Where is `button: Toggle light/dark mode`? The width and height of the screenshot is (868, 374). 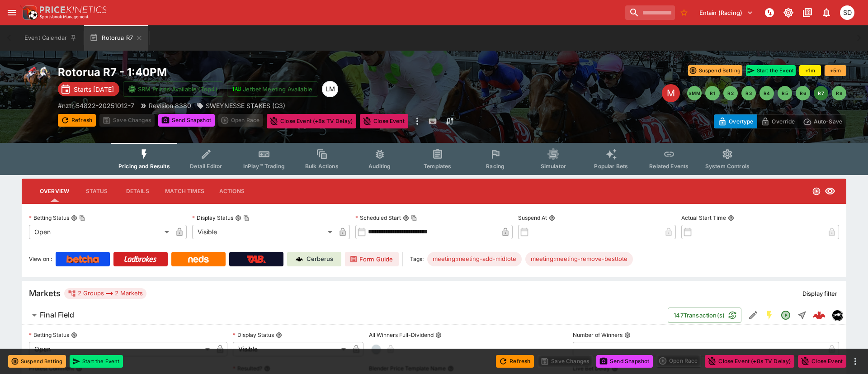
button: Toggle light/dark mode is located at coordinates (788, 13).